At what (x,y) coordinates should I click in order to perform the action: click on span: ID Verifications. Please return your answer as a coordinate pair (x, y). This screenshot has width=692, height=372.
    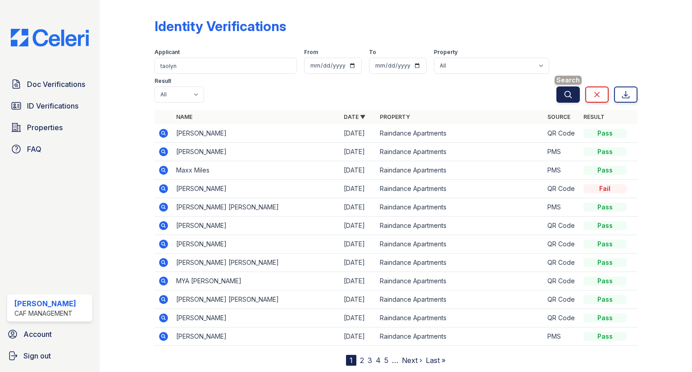
    Looking at the image, I should click on (53, 106).